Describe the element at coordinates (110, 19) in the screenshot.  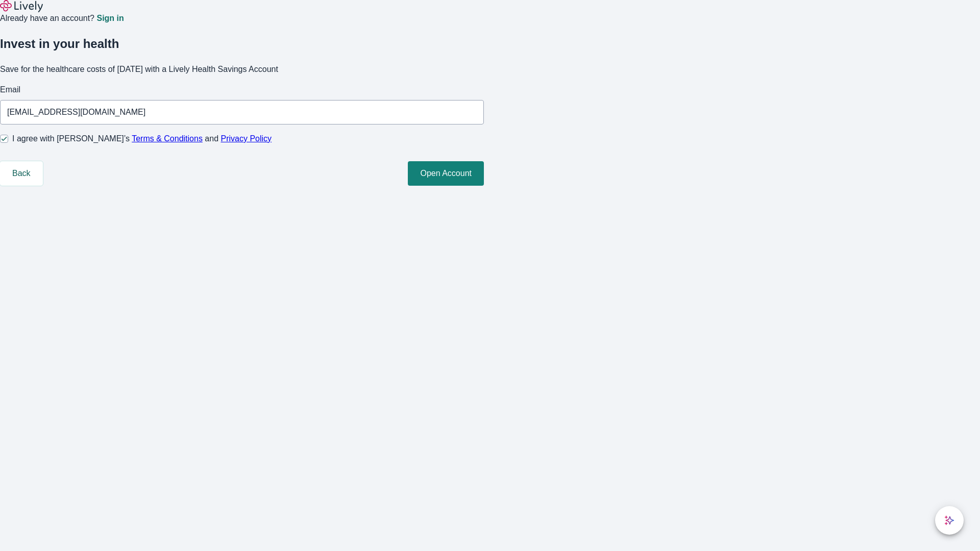
I see `div: Sign in` at that location.